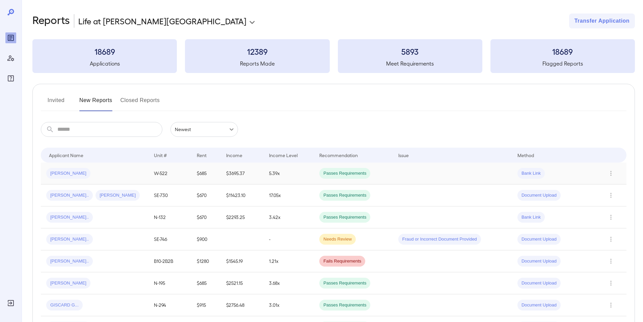 The height and width of the screenshot is (322, 643). I want to click on div: Reports, so click(11, 38).